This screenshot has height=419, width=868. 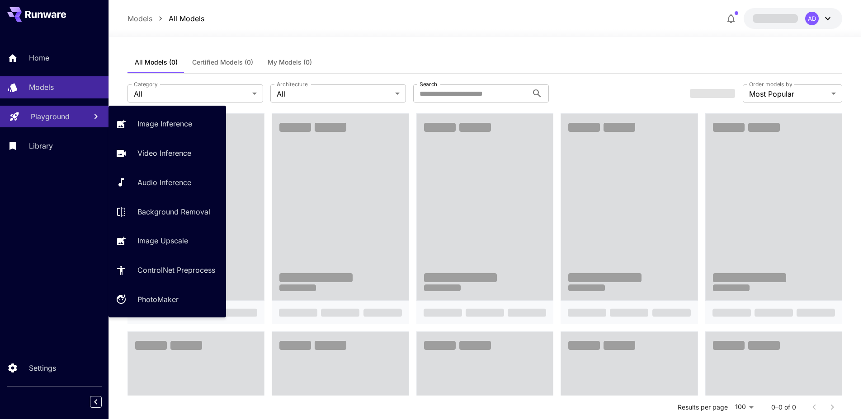 What do you see at coordinates (167, 300) in the screenshot?
I see `a: PhotoMaker` at bounding box center [167, 300].